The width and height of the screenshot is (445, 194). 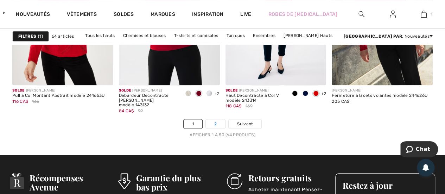 What do you see at coordinates (27, 36) in the screenshot?
I see `strong: Filtres` at bounding box center [27, 36].